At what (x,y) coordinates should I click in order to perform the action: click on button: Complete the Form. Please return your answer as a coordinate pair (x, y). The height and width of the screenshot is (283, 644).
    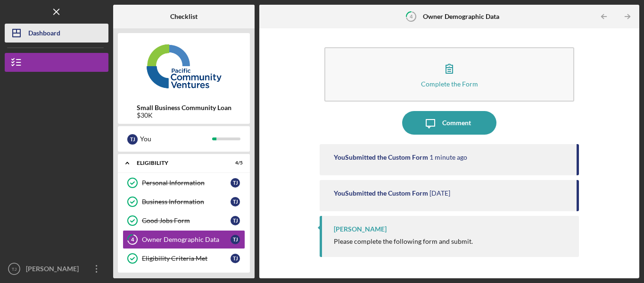
    Looking at the image, I should click on (450, 74).